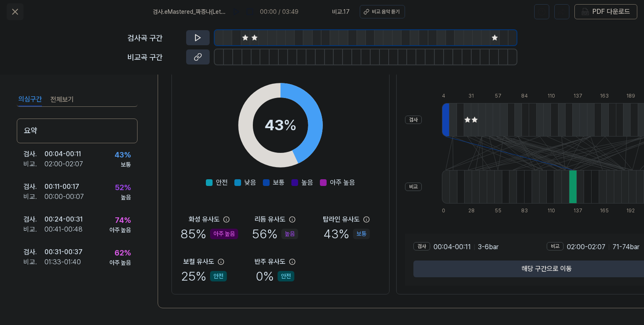 This screenshot has width=644, height=325. What do you see at coordinates (280, 125) in the screenshot?
I see `div: 43` at bounding box center [280, 125].